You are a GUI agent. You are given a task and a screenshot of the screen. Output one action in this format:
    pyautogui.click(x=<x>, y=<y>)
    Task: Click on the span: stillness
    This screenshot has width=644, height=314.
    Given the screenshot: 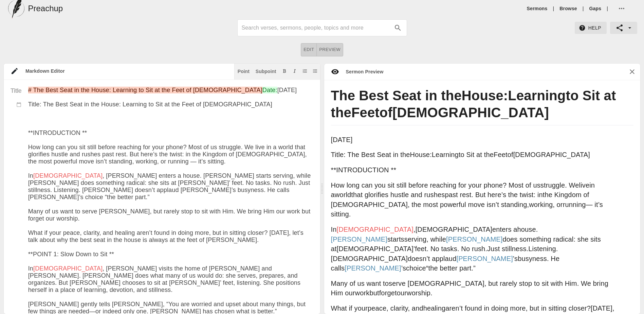 What is the action you would take?
    pyautogui.click(x=514, y=249)
    